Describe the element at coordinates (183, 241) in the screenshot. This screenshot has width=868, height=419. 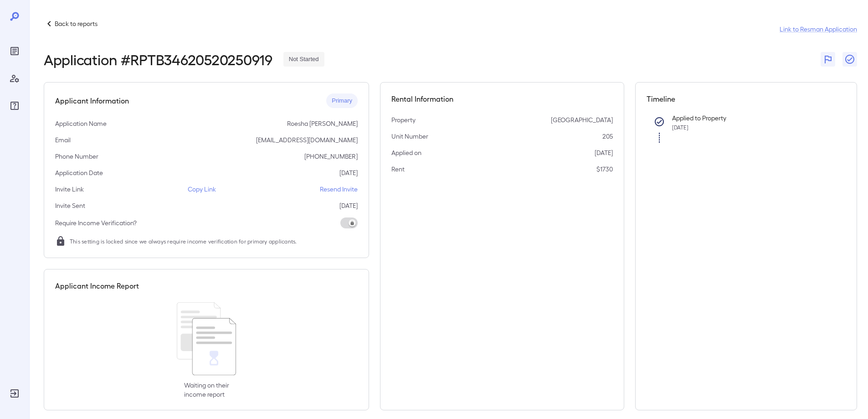
I see `span: This setting is locked since we always require income verification for primary applicants.` at that location.